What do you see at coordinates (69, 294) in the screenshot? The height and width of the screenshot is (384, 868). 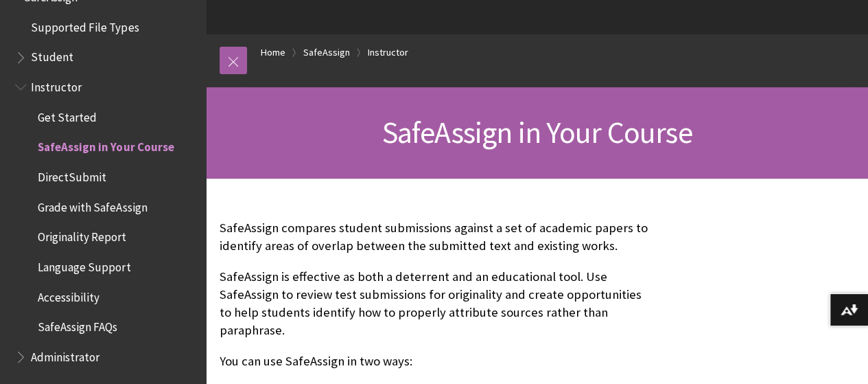 I see `span: Accessibility` at bounding box center [69, 294].